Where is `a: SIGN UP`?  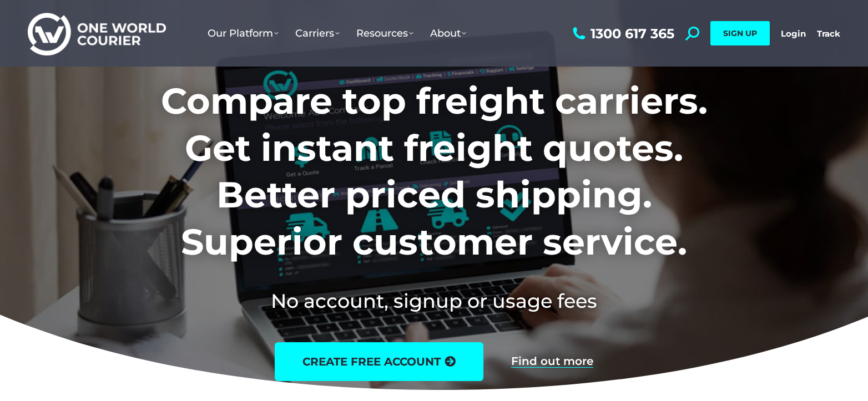
a: SIGN UP is located at coordinates (740, 33).